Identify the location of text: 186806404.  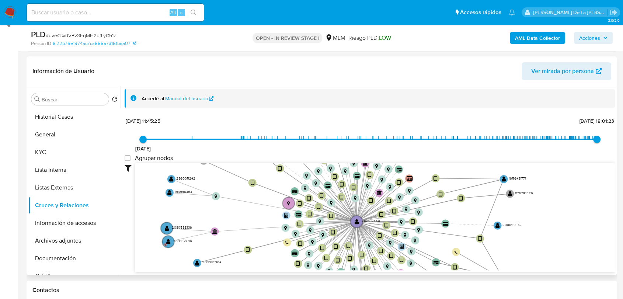
(183, 191).